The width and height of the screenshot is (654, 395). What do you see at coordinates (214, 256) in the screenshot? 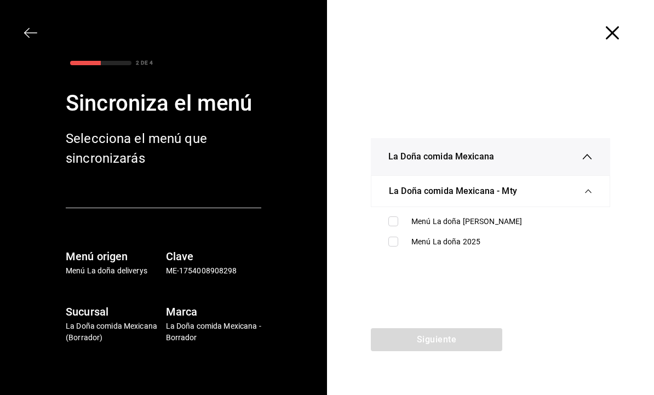
I see `h6: Clave` at bounding box center [214, 256].